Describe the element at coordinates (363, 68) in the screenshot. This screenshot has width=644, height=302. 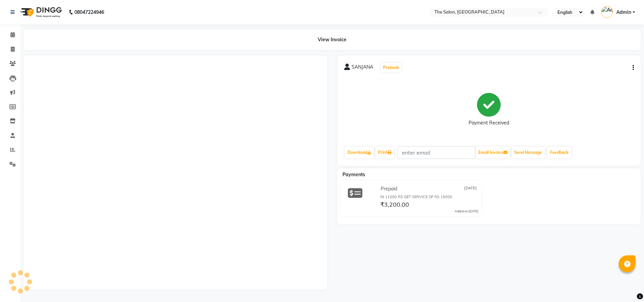
I see `span: SANJANA` at that location.